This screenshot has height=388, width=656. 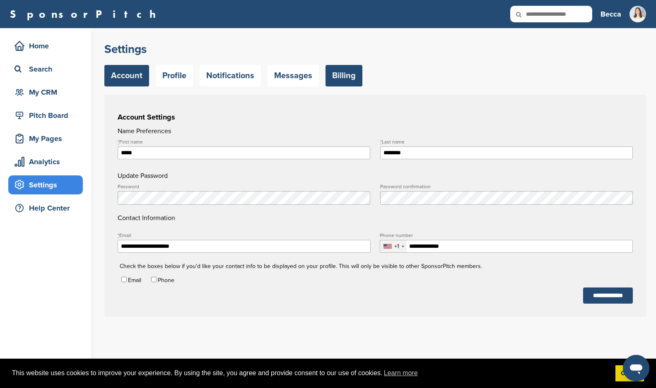 What do you see at coordinates (48, 162) in the screenshot?
I see `div: Analytics` at bounding box center [48, 162].